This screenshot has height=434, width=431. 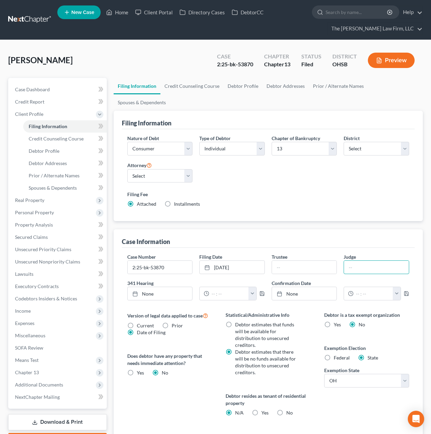 I want to click on span: Real Property, so click(x=30, y=200).